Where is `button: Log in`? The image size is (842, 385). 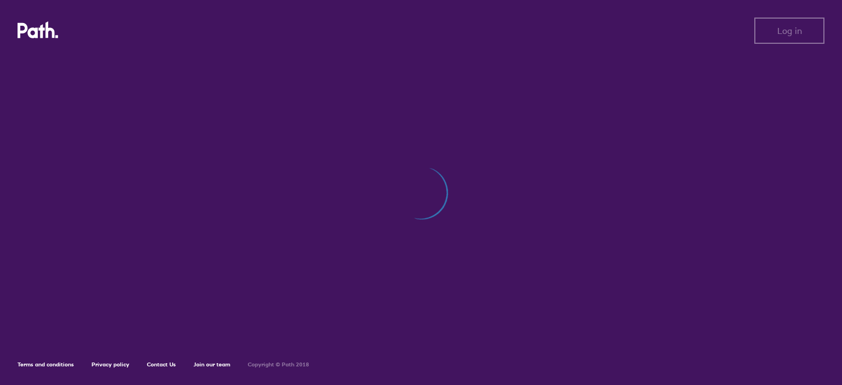 button: Log in is located at coordinates (789, 31).